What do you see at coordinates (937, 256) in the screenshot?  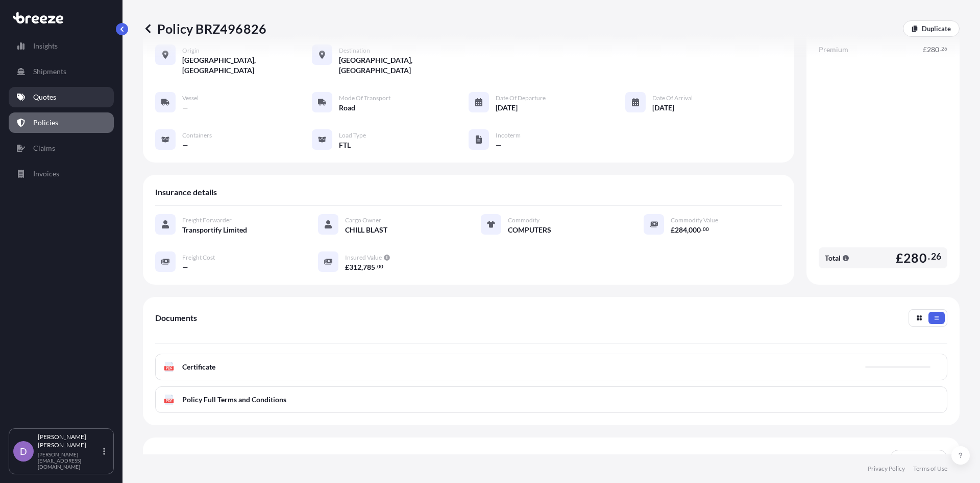 I see `span: 26` at bounding box center [937, 256].